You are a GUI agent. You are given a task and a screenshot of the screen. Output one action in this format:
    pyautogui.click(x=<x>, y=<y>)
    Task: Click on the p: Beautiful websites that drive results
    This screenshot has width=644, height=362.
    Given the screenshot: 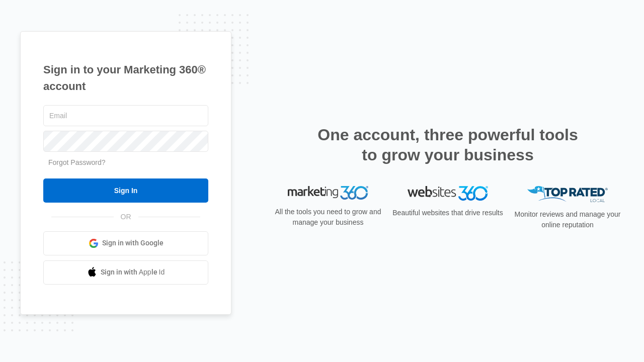 What is the action you would take?
    pyautogui.click(x=448, y=213)
    